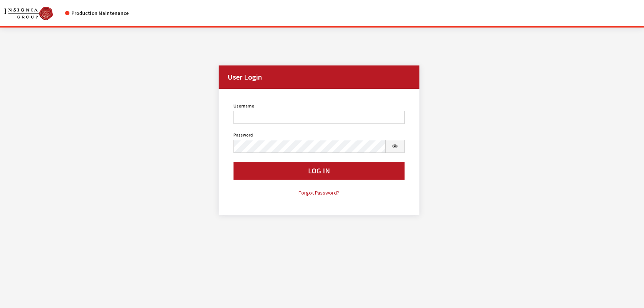 The image size is (644, 308). Describe the element at coordinates (244, 106) in the screenshot. I see `label: Username` at that location.